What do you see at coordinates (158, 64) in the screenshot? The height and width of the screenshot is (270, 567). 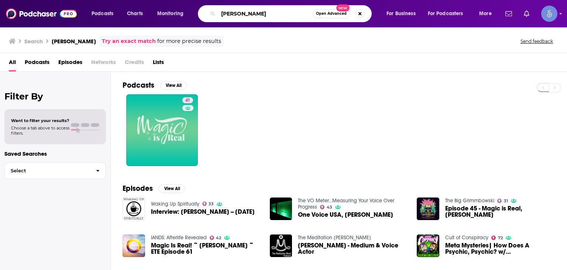 I see `a: Lists` at bounding box center [158, 64].